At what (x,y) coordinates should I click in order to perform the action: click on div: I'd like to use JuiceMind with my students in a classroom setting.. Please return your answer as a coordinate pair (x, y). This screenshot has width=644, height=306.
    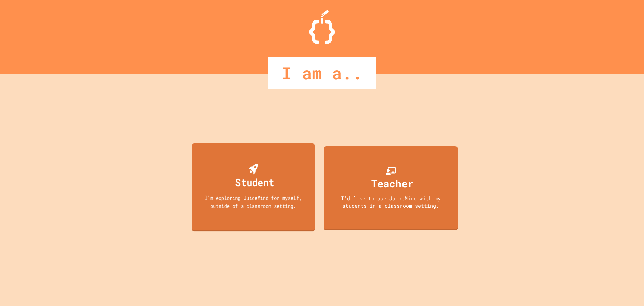
    Looking at the image, I should click on (391, 202).